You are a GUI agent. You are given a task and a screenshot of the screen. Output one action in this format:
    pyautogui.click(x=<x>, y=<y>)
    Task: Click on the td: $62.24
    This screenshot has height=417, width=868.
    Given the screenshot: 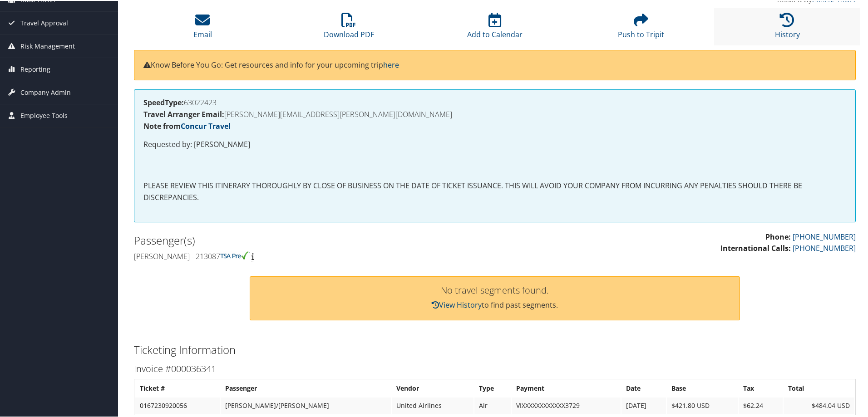 What is the action you would take?
    pyautogui.click(x=761, y=405)
    